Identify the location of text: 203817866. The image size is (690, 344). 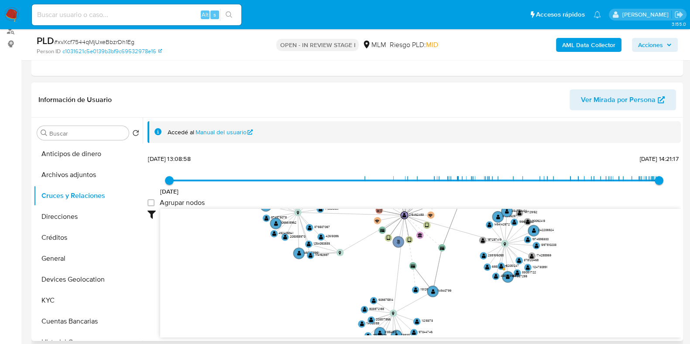
(383, 319).